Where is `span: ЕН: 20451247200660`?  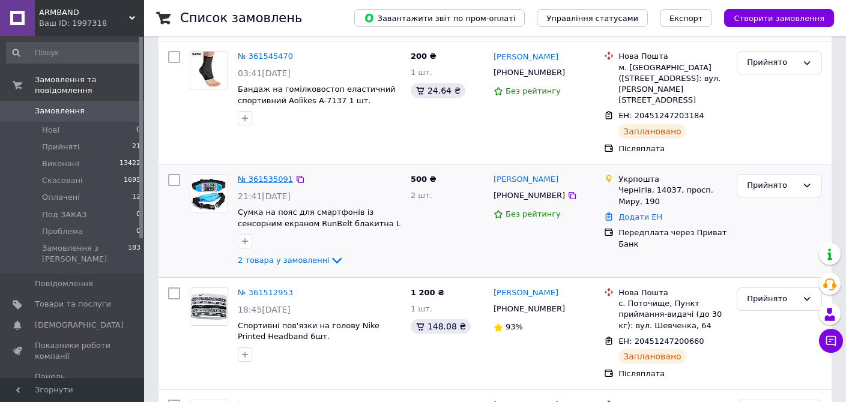
span: ЕН: 20451247200660 is located at coordinates (661, 341).